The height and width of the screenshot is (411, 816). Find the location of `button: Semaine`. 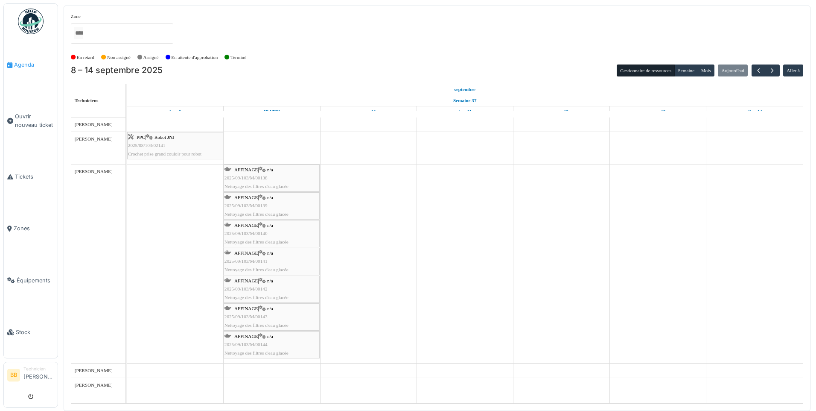

button: Semaine is located at coordinates (686, 70).